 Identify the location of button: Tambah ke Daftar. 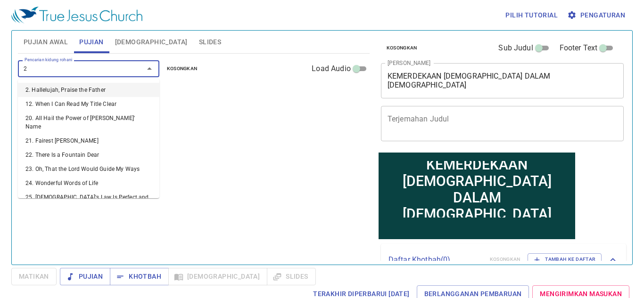
(564, 259).